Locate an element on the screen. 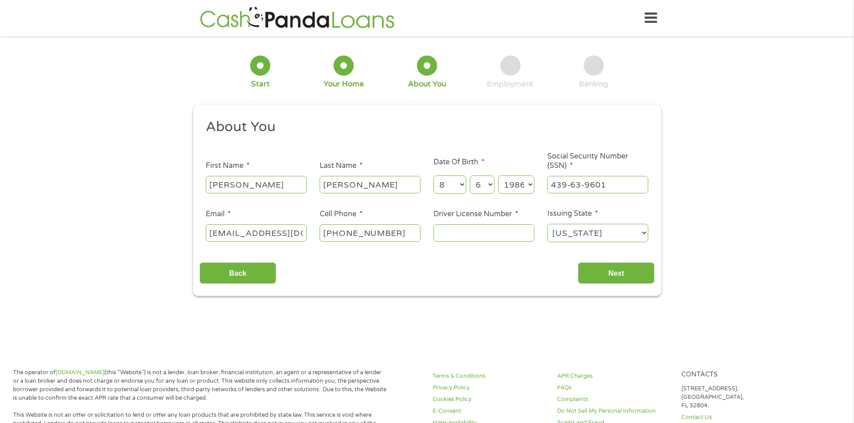  input: (541) 754-3010 is located at coordinates (370, 233).